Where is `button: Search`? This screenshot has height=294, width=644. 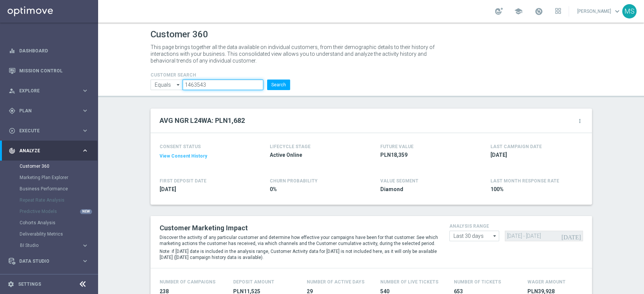
button: Search is located at coordinates (278, 85).